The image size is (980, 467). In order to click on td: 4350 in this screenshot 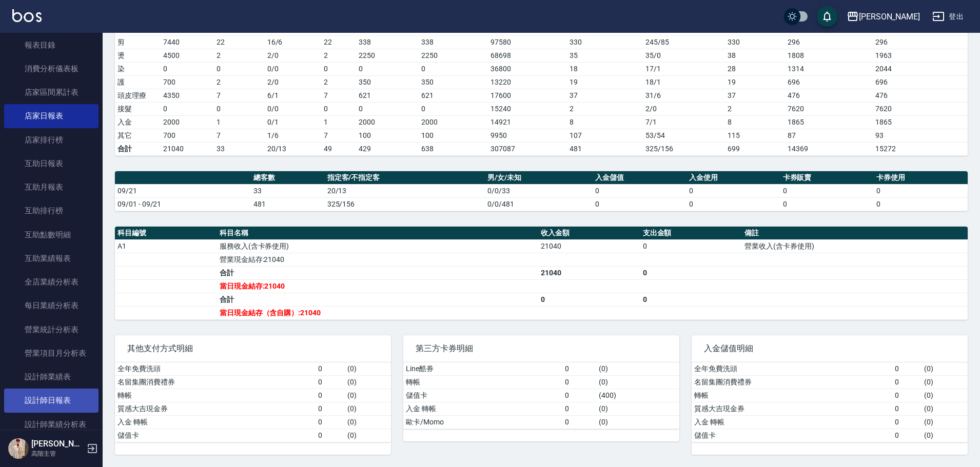, I will do `click(187, 95)`.